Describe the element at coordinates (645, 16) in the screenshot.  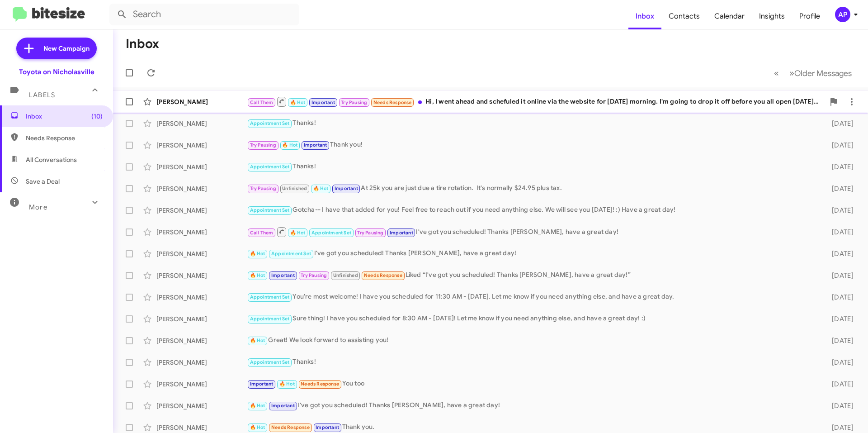
I see `a: Inbox` at that location.